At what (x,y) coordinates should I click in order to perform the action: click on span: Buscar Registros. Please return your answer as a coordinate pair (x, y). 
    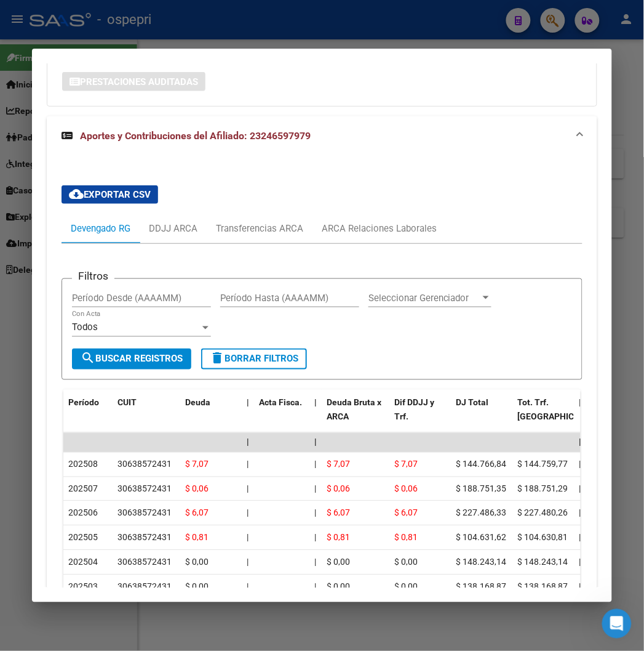
    Looking at the image, I should click on (132, 359).